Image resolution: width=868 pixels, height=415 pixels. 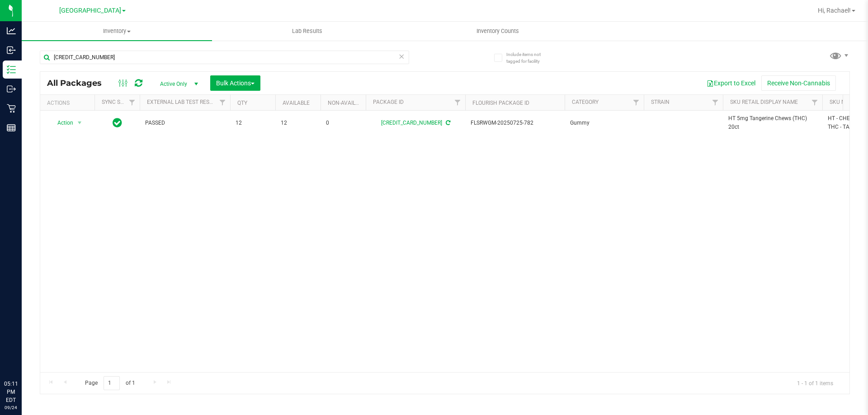 What do you see at coordinates (78, 83) in the screenshot?
I see `span: All Packages` at bounding box center [78, 83].